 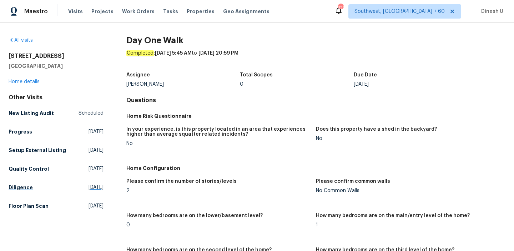 I want to click on span: Properties, so click(x=201, y=11).